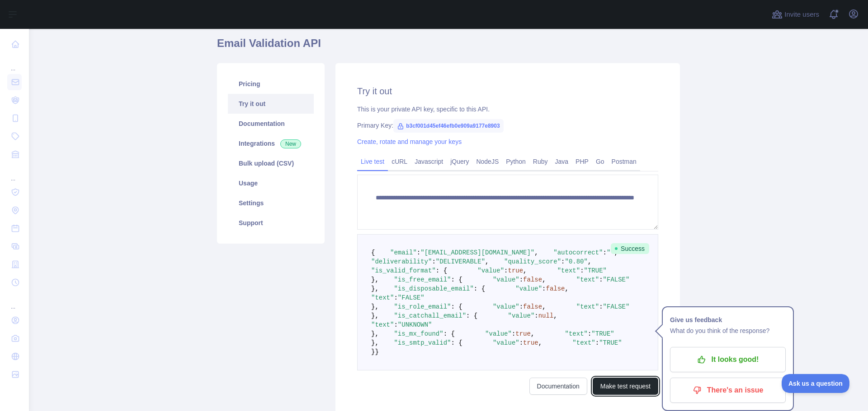 This screenshot has height=411, width=868. I want to click on span: New, so click(291, 144).